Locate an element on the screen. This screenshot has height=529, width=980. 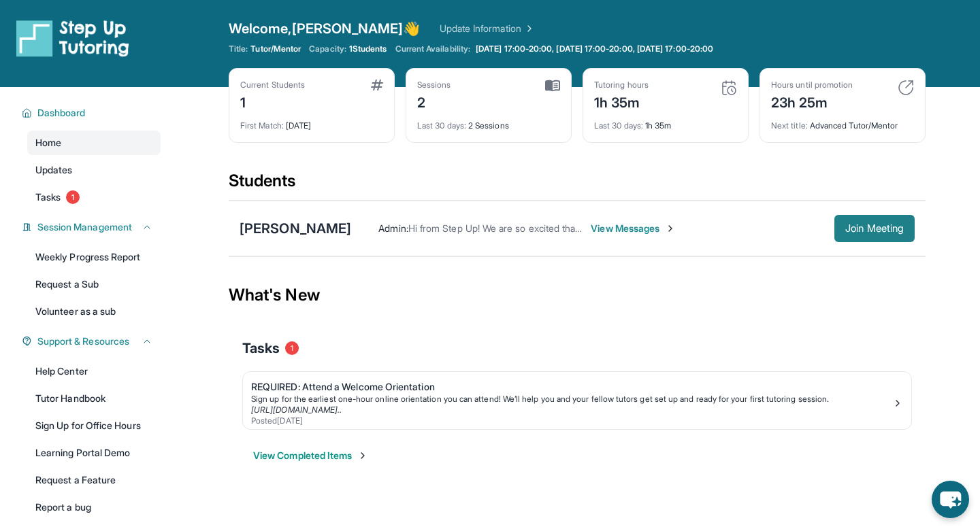
img: Chevron Right is located at coordinates (529, 29).